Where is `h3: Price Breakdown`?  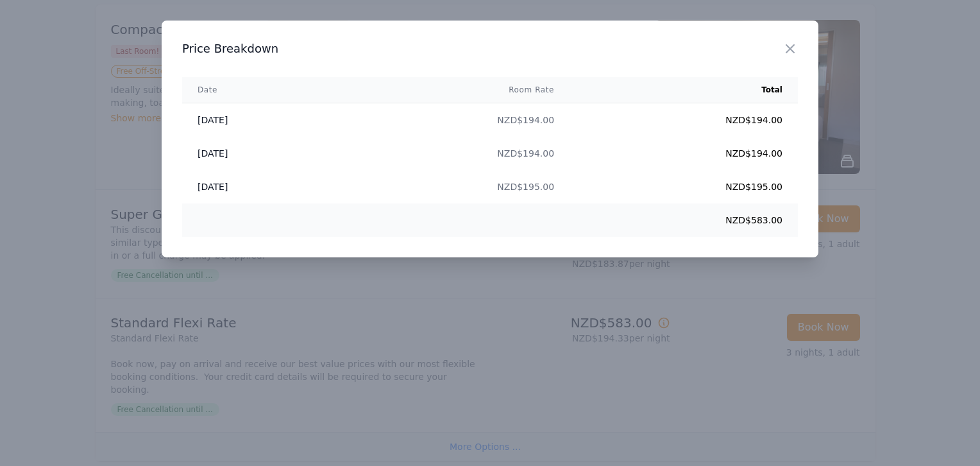 h3: Price Breakdown is located at coordinates (490, 49).